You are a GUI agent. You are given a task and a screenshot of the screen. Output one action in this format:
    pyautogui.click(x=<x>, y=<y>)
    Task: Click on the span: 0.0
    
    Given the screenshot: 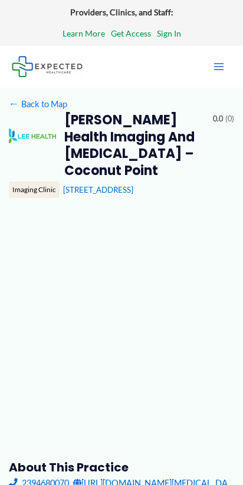 What is the action you would take?
    pyautogui.click(x=218, y=119)
    